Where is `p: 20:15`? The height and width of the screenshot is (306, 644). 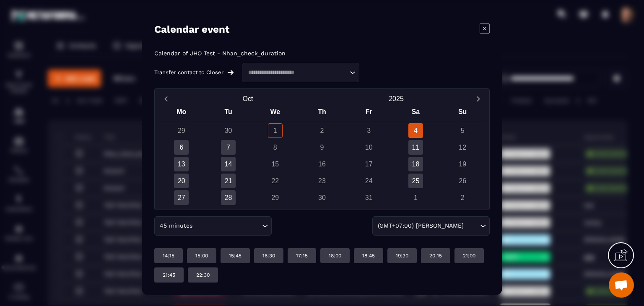 p: 20:15 is located at coordinates (436, 256).